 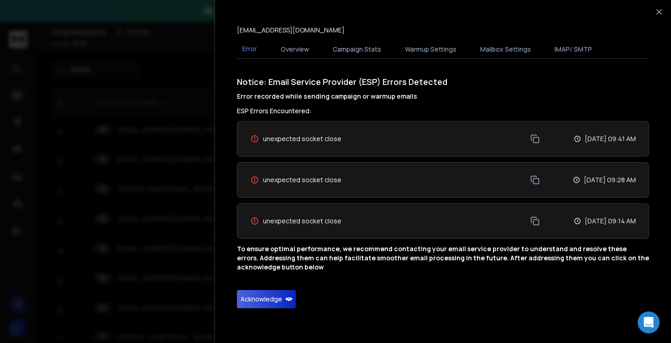 I want to click on button: Acknowledge, so click(x=266, y=299).